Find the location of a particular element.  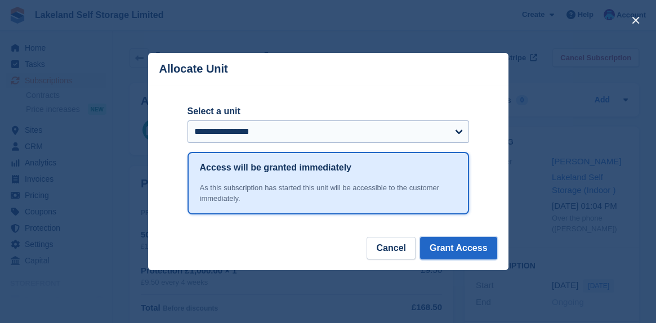

h1: Access will be granted immediately is located at coordinates (275, 168).